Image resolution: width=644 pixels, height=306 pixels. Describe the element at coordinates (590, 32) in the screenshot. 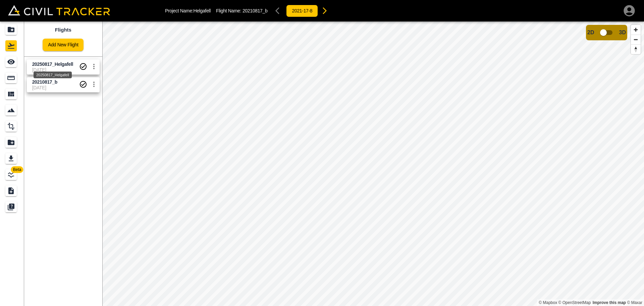

I see `span: 2D` at that location.